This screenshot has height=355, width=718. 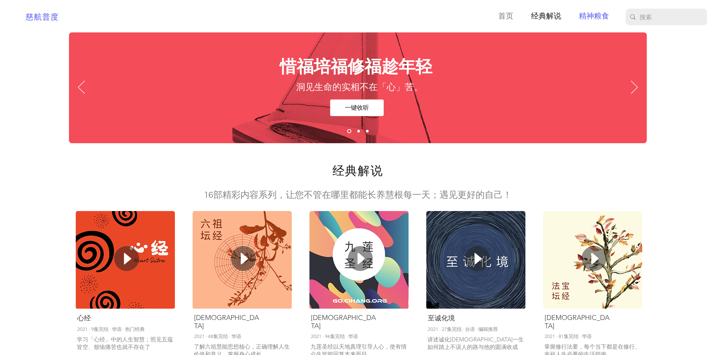 I want to click on span: 一键收听, so click(x=357, y=108).